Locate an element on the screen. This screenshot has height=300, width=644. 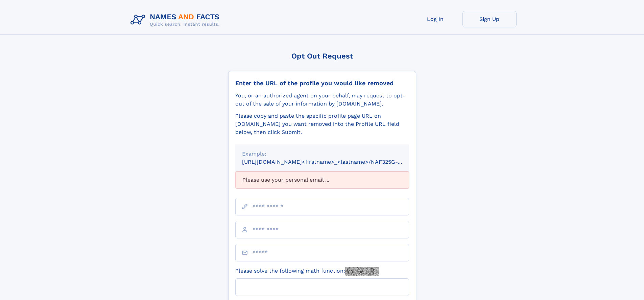
div: Enter the URL of the profile you would like removed is located at coordinates (322, 83).